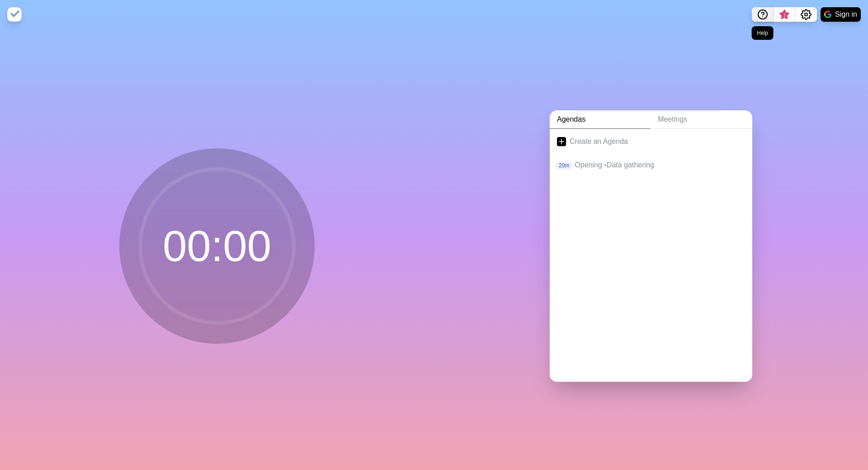 The image size is (868, 470). I want to click on p: Opening Data gathering, so click(660, 166).